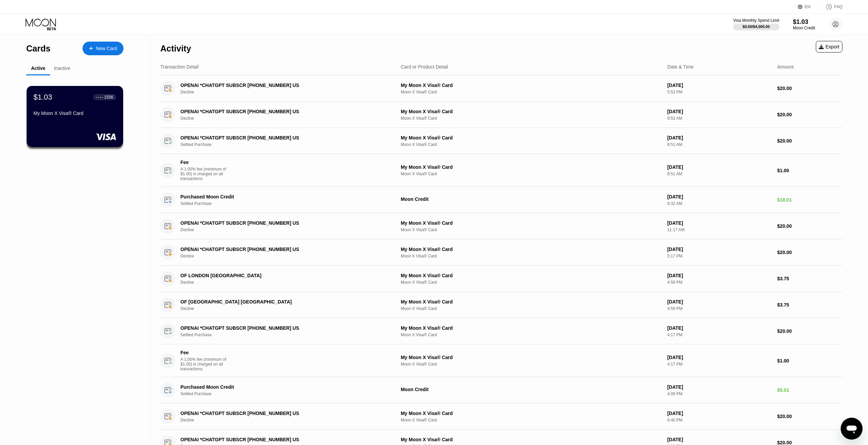  Describe the element at coordinates (425, 67) in the screenshot. I see `div: Card or Product Detail` at that location.